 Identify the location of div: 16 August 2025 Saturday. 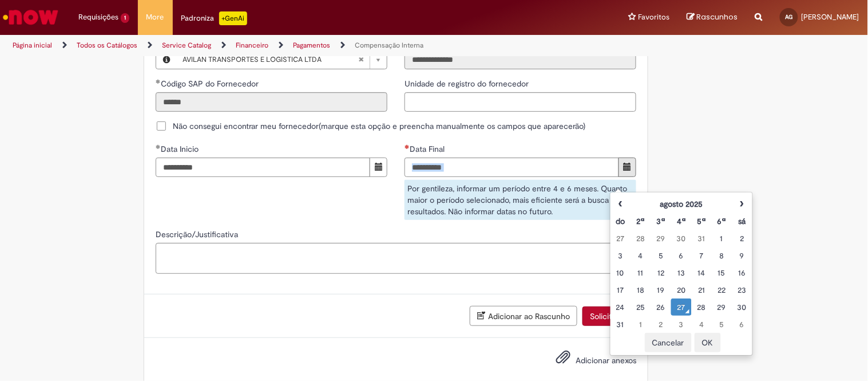
(742, 272).